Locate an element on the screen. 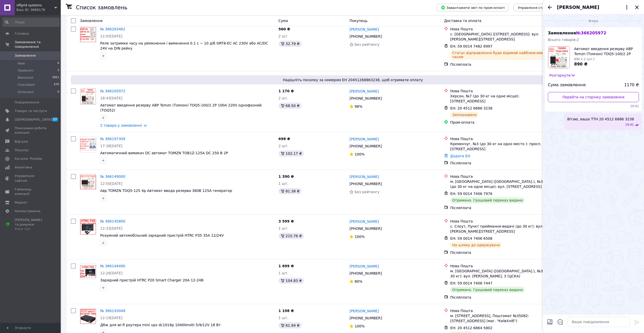  span: Нові is located at coordinates (21, 64).